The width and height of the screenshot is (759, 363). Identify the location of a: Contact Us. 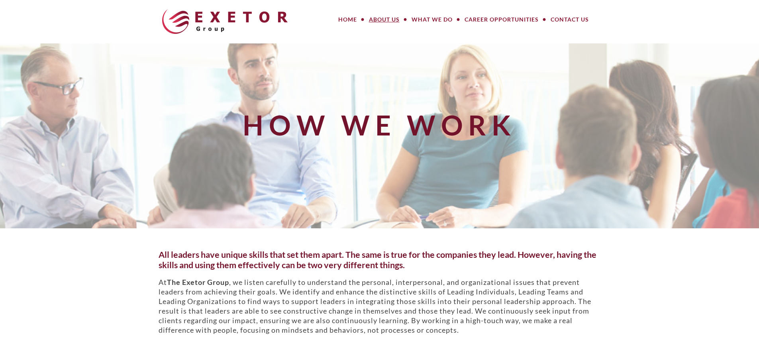
(570, 20).